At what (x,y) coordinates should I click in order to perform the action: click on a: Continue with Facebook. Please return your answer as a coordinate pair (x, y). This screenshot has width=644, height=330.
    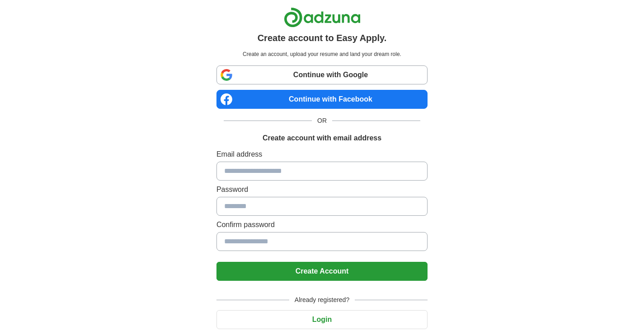
    Looking at the image, I should click on (322, 100).